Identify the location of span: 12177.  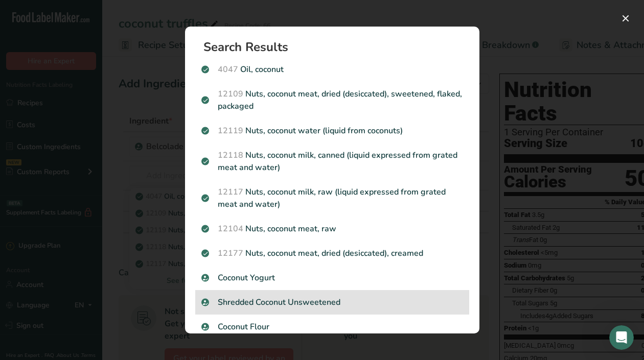
(230, 253).